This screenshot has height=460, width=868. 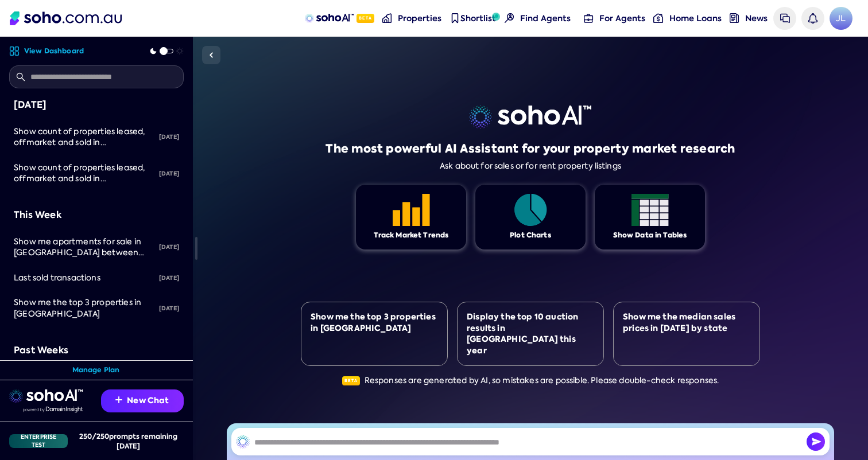 I want to click on img: sohoAI logo, so click(x=329, y=18).